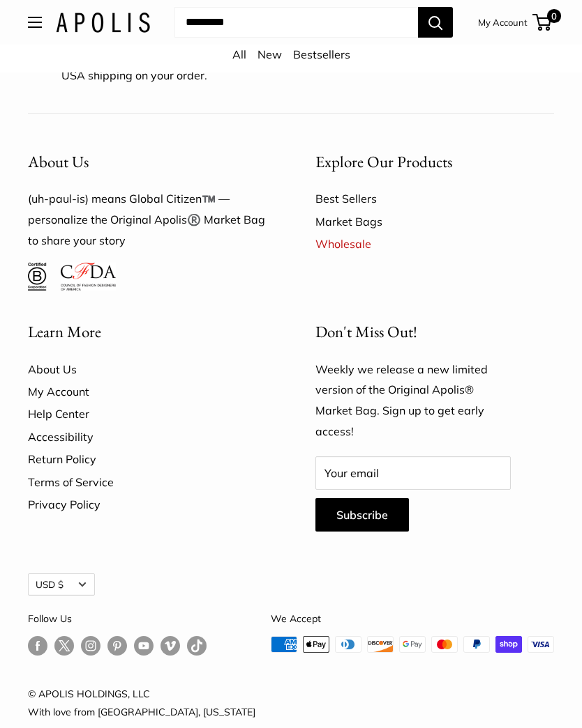 The image size is (582, 728). I want to click on button: Subscribe, so click(362, 515).